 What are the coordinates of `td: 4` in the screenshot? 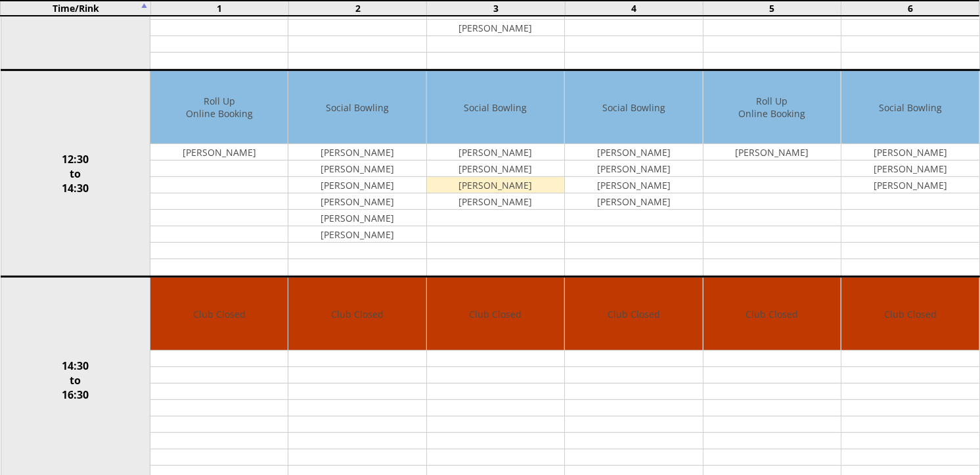 It's located at (634, 8).